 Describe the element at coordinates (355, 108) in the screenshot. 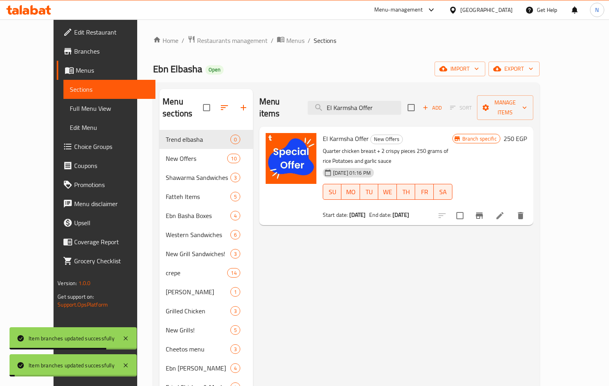

I see `input: search` at that location.